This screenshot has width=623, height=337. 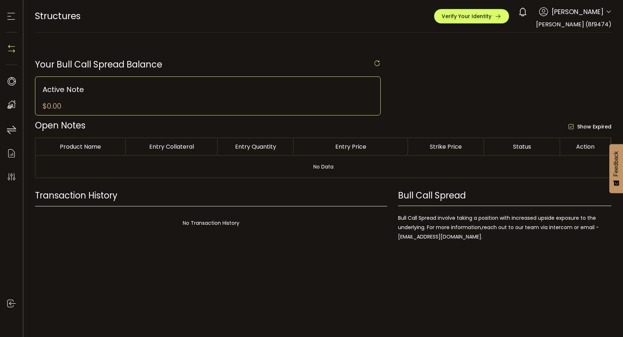 I want to click on div: Entry Quantity, so click(x=255, y=146).